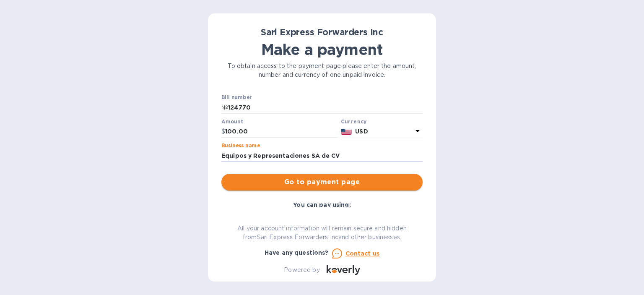 The height and width of the screenshot is (295, 644). What do you see at coordinates (322, 32) in the screenshot?
I see `b: Sari Express Forwarders Inc` at bounding box center [322, 32].